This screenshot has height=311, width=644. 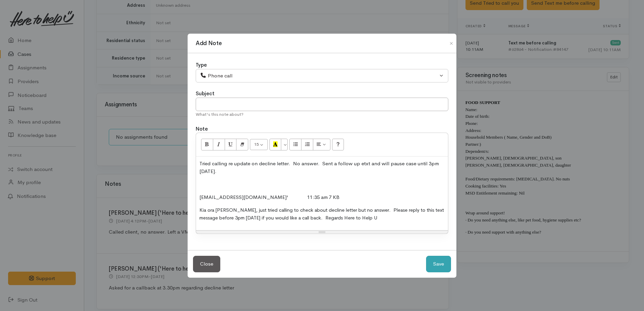 I want to click on button: More Color, so click(x=284, y=144).